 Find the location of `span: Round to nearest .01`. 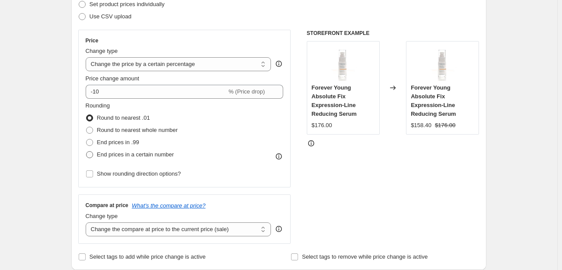

span: Round to nearest .01 is located at coordinates (123, 118).